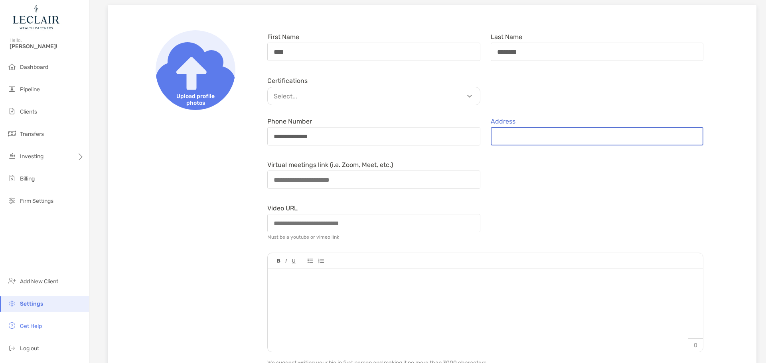  Describe the element at coordinates (12, 201) in the screenshot. I see `img: firm-settings icon` at that location.